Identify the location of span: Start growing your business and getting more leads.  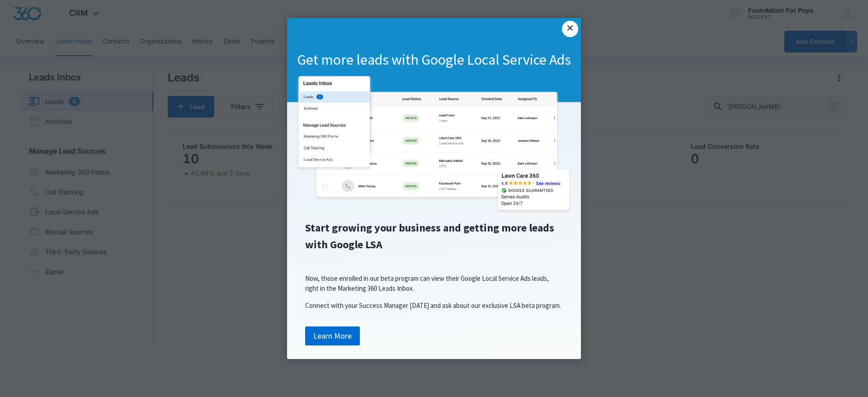
(429, 227).